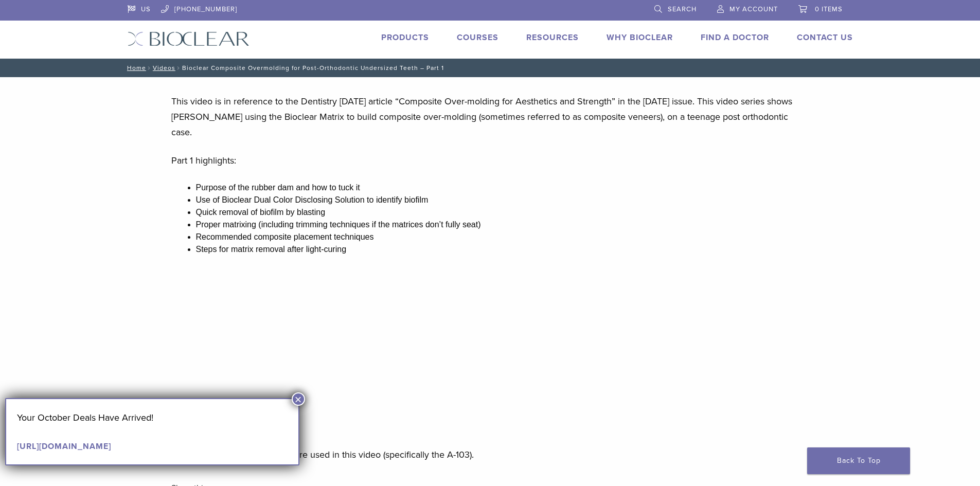 This screenshot has height=486, width=980. I want to click on a: Why Bioclear, so click(639, 38).